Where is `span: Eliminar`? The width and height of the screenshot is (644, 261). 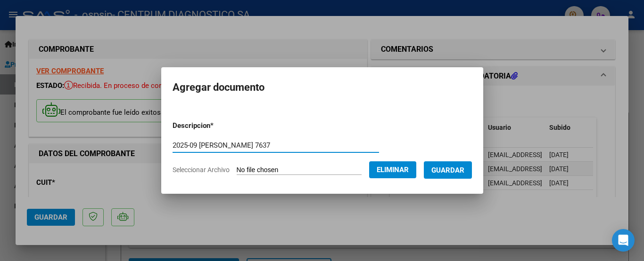 span: Eliminar is located at coordinates (393, 170).